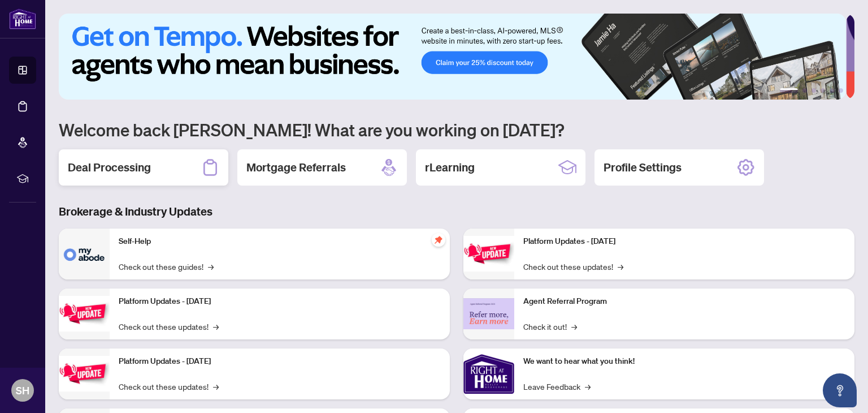  I want to click on button: Open asap, so click(840, 390).